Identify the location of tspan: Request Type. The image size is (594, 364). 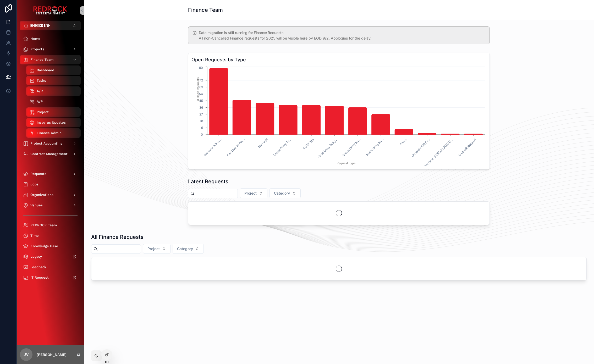
(346, 163).